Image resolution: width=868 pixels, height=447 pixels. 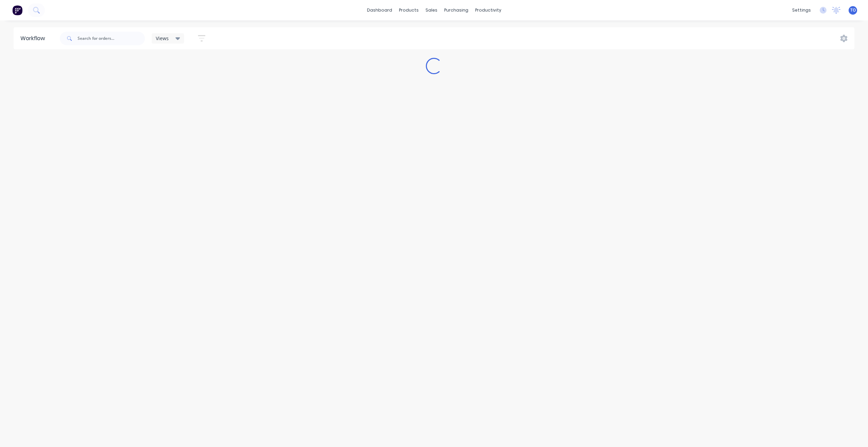 What do you see at coordinates (853, 10) in the screenshot?
I see `span: TO` at bounding box center [853, 10].